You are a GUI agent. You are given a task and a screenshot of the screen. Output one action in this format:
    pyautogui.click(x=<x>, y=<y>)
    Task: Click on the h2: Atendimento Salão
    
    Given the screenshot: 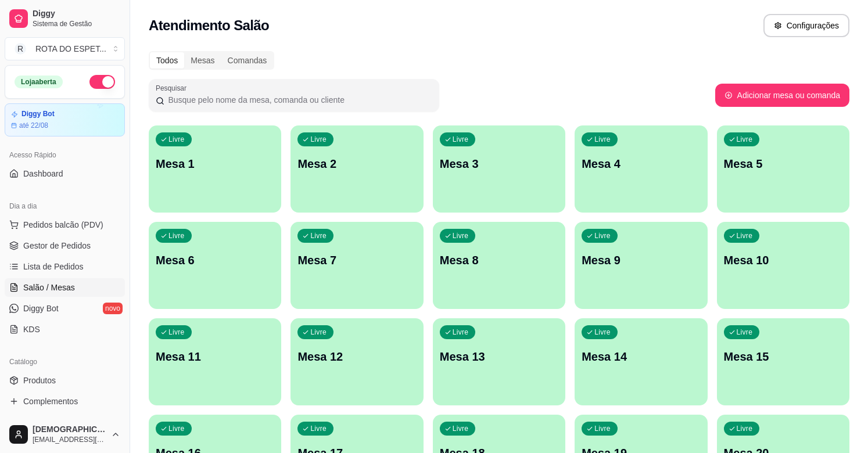 What is the action you would take?
    pyautogui.click(x=208, y=25)
    